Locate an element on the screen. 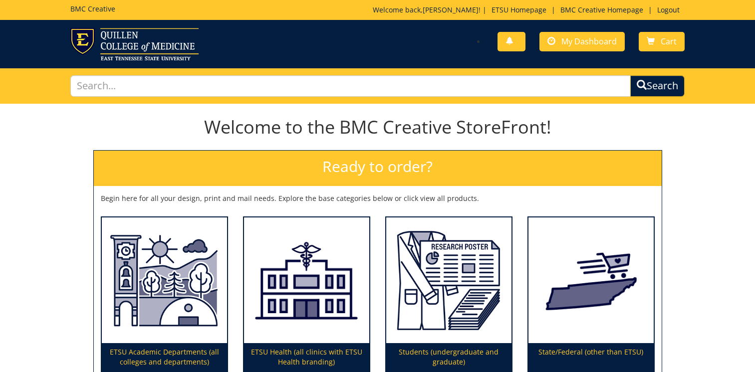  p: Begin here for all your design, print and mail needs. Explore the base categories below or click ... is located at coordinates (378, 199).